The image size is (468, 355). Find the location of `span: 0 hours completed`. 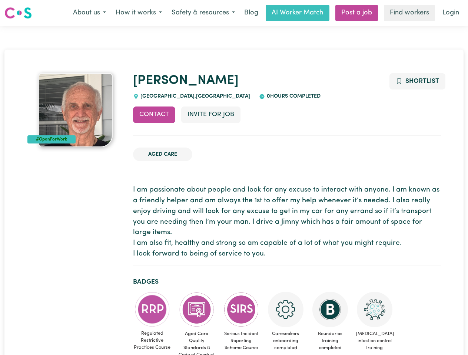

span: 0 hours completed is located at coordinates (293, 96).